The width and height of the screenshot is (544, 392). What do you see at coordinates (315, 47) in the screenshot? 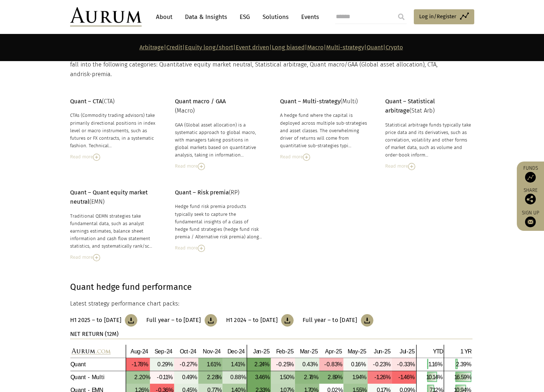
I see `a: Macro` at bounding box center [315, 47].